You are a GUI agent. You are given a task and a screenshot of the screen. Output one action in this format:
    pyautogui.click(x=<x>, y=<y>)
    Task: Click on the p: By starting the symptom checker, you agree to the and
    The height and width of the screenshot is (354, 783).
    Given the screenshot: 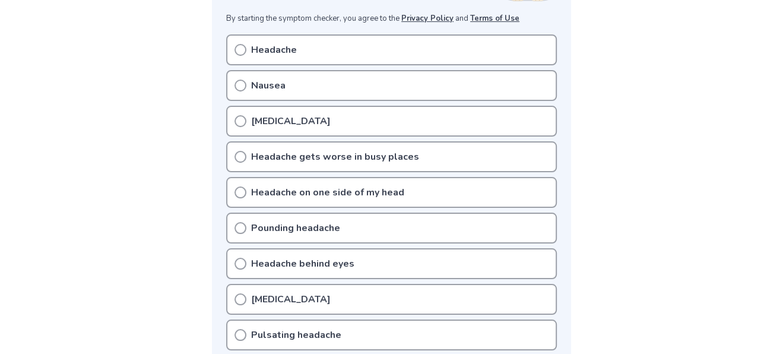 What is the action you would take?
    pyautogui.click(x=391, y=19)
    